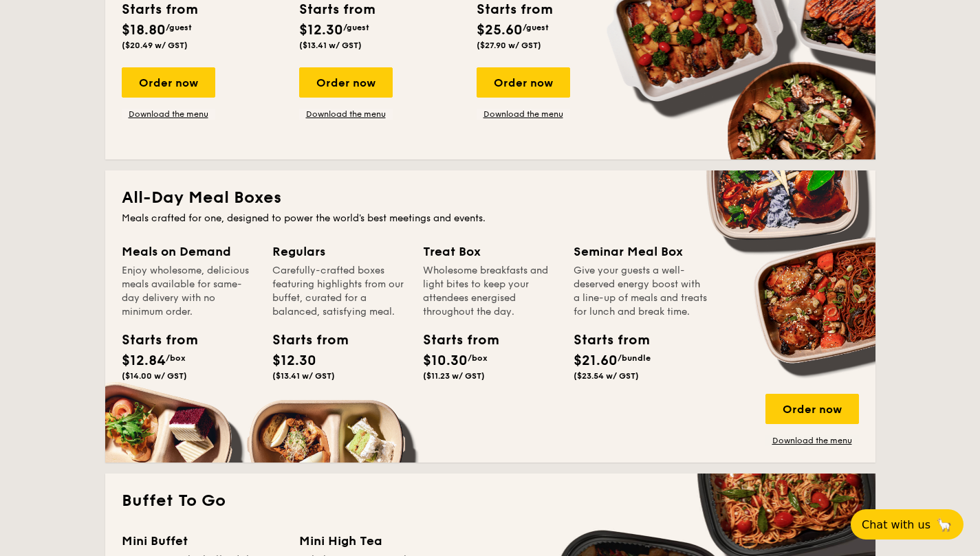 This screenshot has width=980, height=556. Describe the element at coordinates (144, 361) in the screenshot. I see `span: $12.84` at that location.